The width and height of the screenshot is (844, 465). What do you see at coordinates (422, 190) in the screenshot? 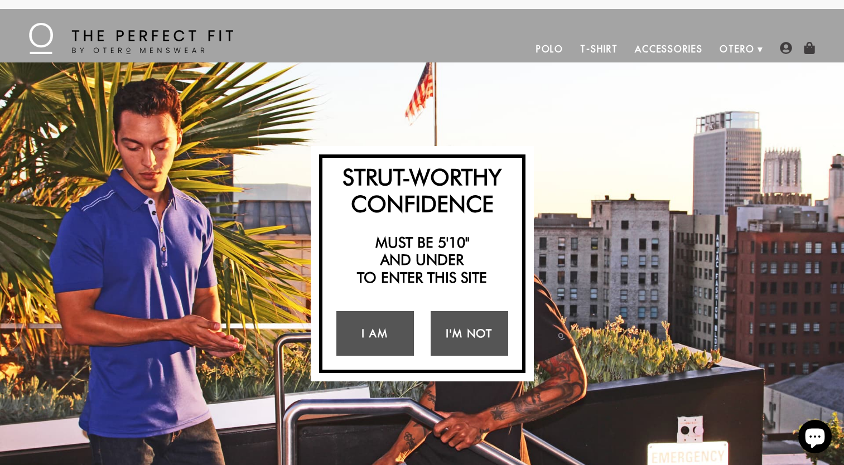
I see `h2: Strut-Worthy Confidence` at bounding box center [422, 190].